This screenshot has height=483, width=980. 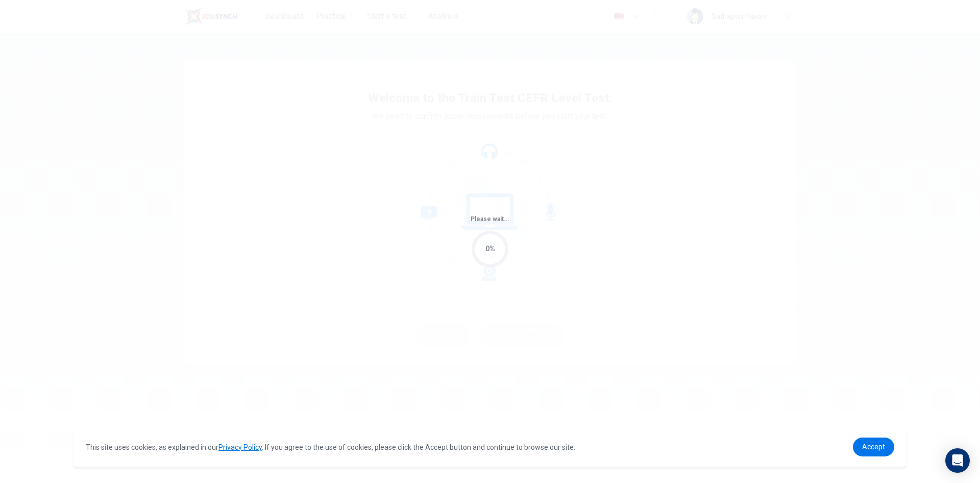 What do you see at coordinates (330, 447) in the screenshot?
I see `span: This site uses cookies, as explained in our . If you agree to the use of cookies, please click th...` at bounding box center [330, 447].